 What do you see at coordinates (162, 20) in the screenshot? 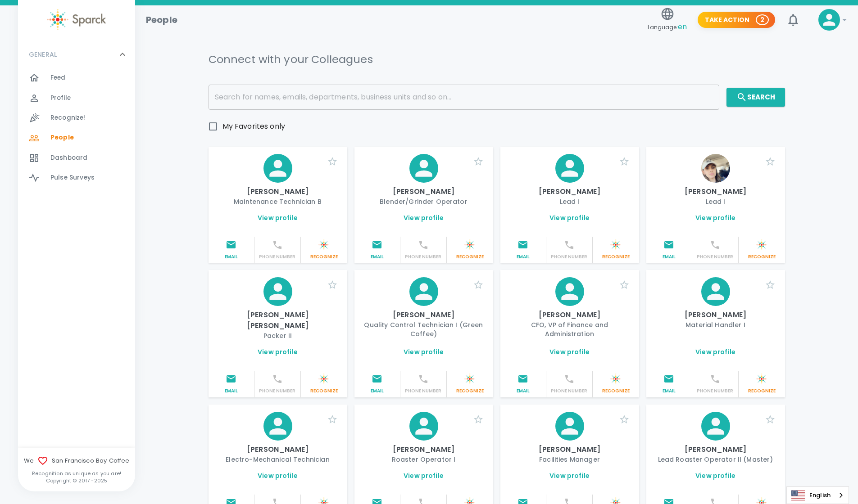
I see `h1: People` at bounding box center [162, 20].